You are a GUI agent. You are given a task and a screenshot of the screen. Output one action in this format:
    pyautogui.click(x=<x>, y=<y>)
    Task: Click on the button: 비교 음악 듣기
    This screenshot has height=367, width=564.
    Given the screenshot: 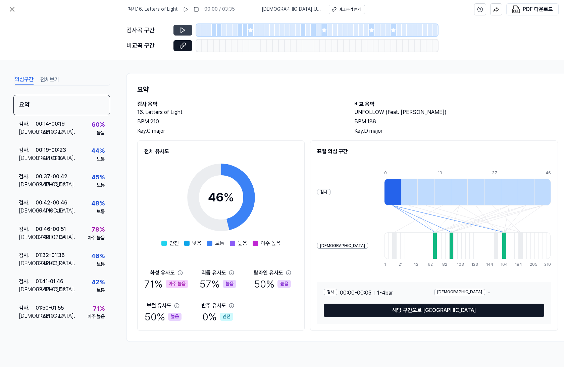 What is the action you would take?
    pyautogui.click(x=347, y=9)
    